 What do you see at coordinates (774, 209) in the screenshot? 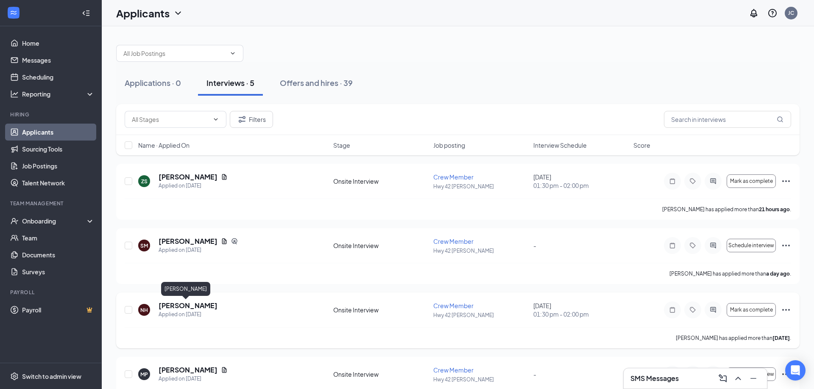
I see `b: 21 hours ago` at bounding box center [774, 209].